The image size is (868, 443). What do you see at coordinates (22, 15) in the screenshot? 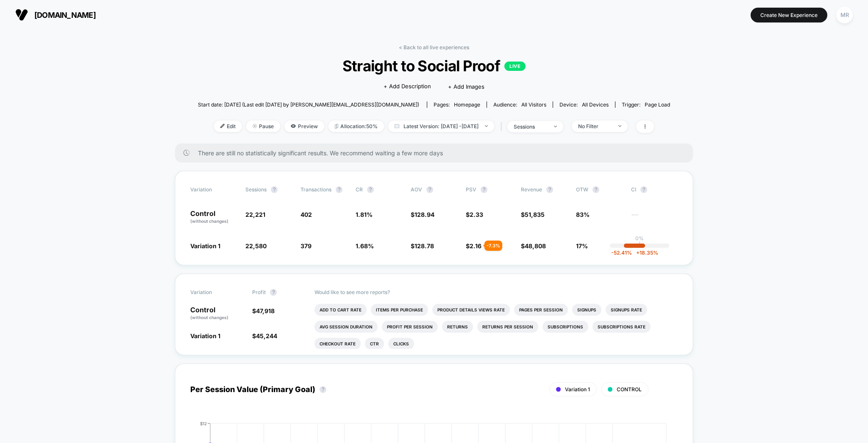
I see `img: Visually logo` at bounding box center [22, 15].